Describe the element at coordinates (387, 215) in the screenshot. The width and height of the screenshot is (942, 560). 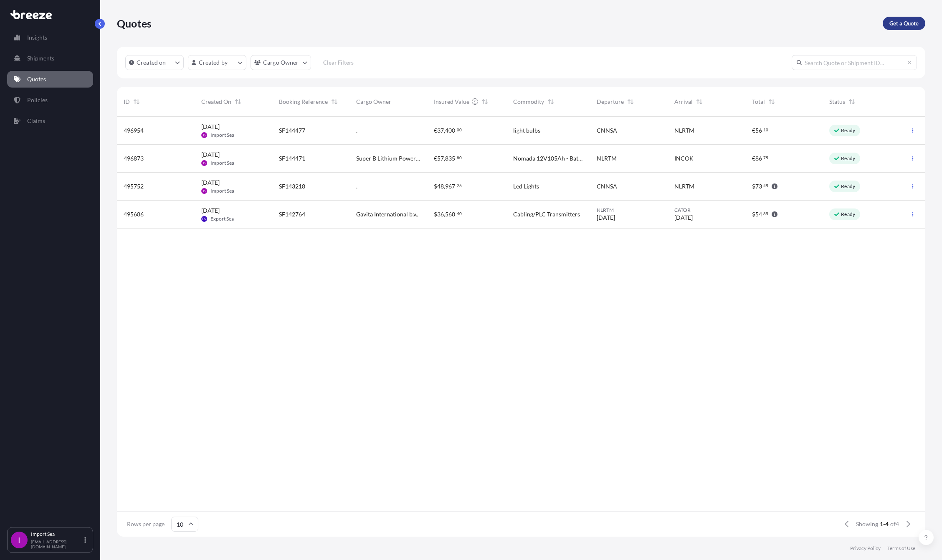
I see `span: Gavita International b.v.,` at that location.